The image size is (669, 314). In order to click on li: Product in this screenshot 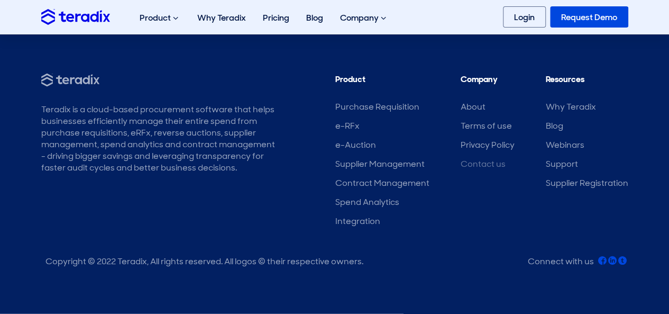, I will do `click(383, 82)`.